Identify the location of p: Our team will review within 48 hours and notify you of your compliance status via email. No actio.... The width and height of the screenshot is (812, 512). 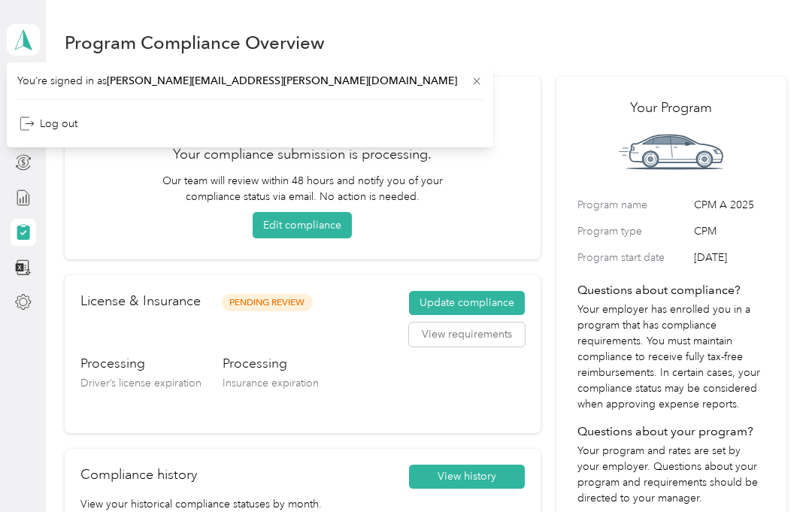
(302, 189).